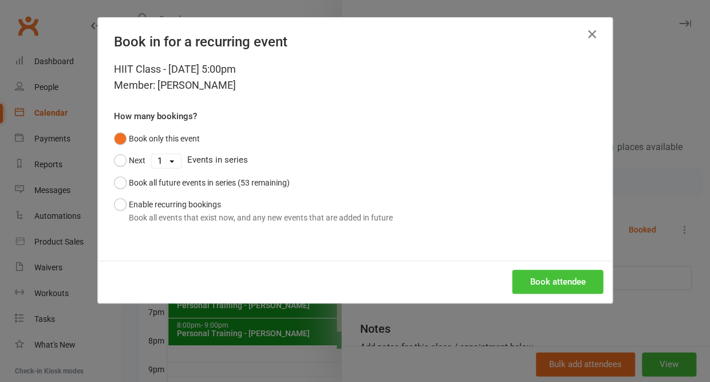 This screenshot has height=382, width=710. What do you see at coordinates (201, 183) in the screenshot?
I see `button: Book all future events in series (53 remaining)` at bounding box center [201, 183].